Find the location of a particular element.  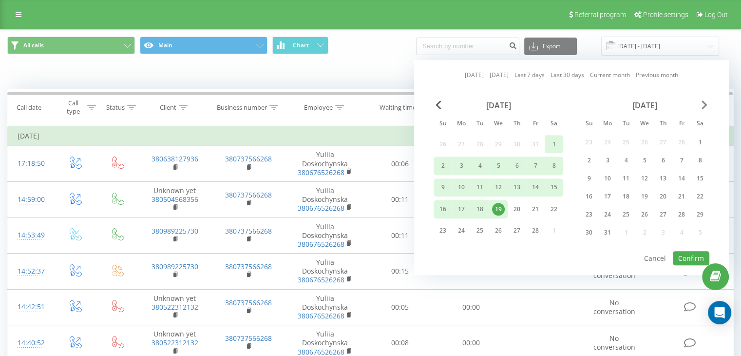

div: Fri Feb 28, 2025 is located at coordinates (536, 231).